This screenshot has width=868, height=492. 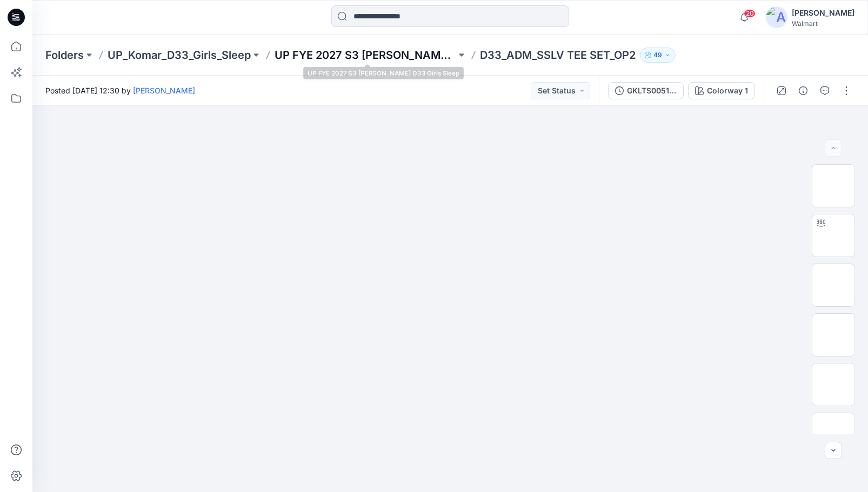 I want to click on div: Colorway 1, so click(x=728, y=91).